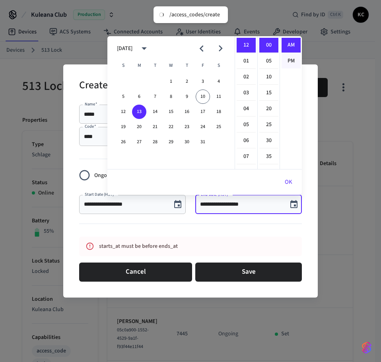 Image resolution: width=381 pixels, height=362 pixels. Describe the element at coordinates (120, 86) in the screenshot. I see `h2: Create Access Code` at that location.